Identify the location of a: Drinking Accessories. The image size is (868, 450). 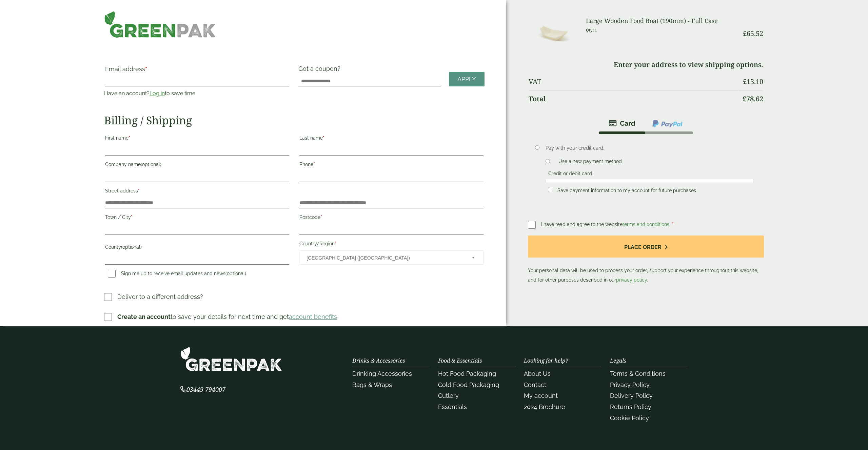
(382, 373).